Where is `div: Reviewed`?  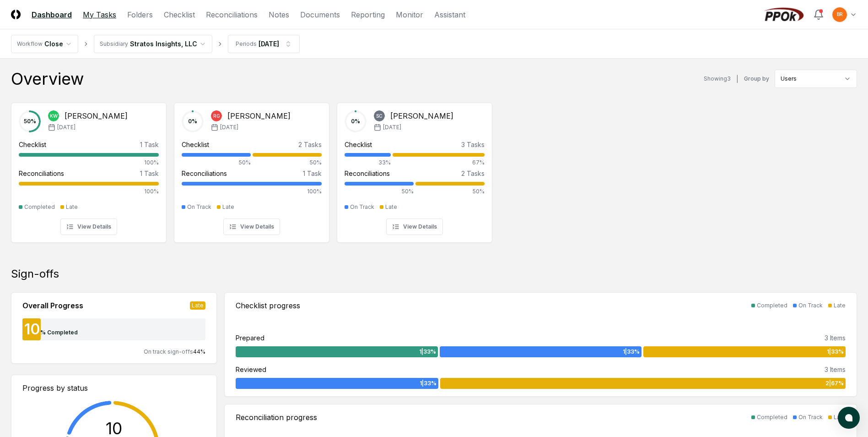
div: Reviewed is located at coordinates (251, 369).